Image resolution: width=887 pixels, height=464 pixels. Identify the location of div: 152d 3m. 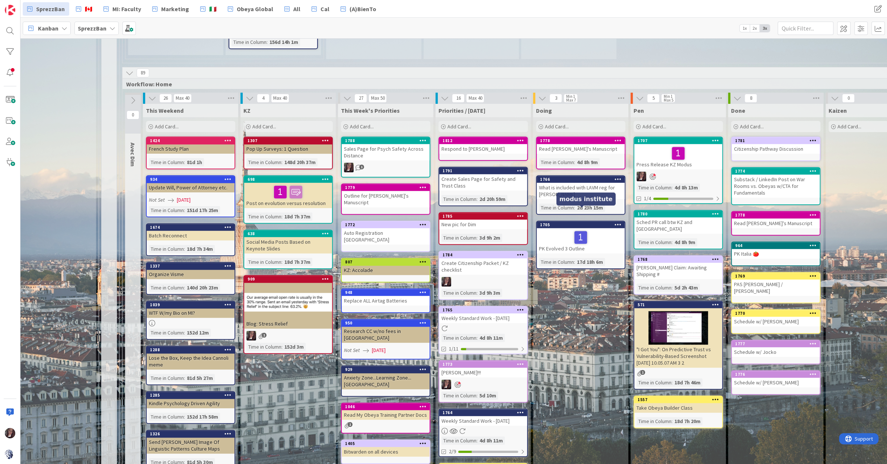
(294, 347).